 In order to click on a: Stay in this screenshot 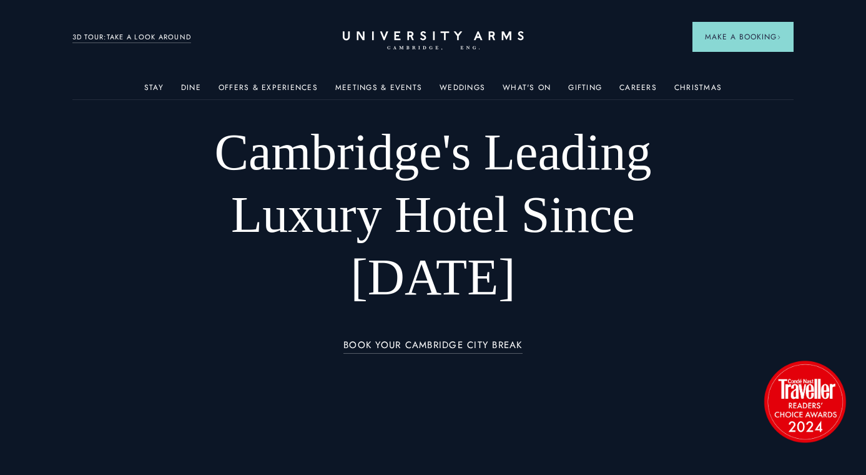, I will do `click(154, 91)`.